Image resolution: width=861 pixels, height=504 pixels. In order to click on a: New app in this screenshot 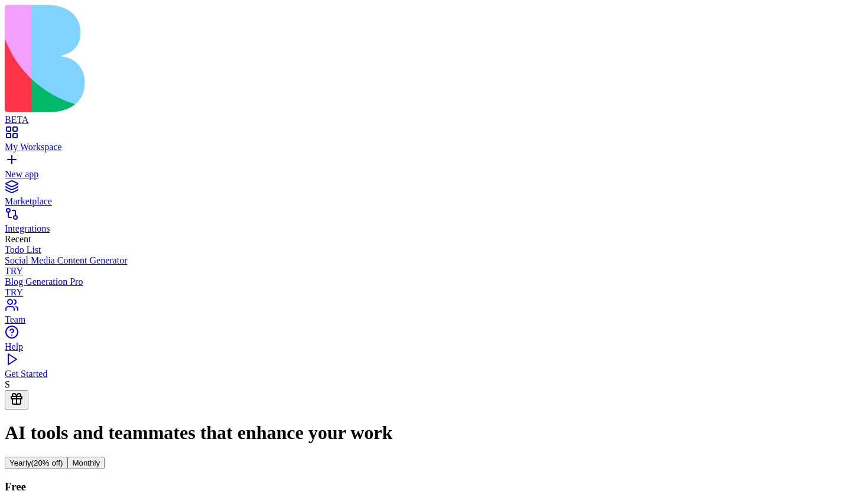, I will do `click(430, 169)`.